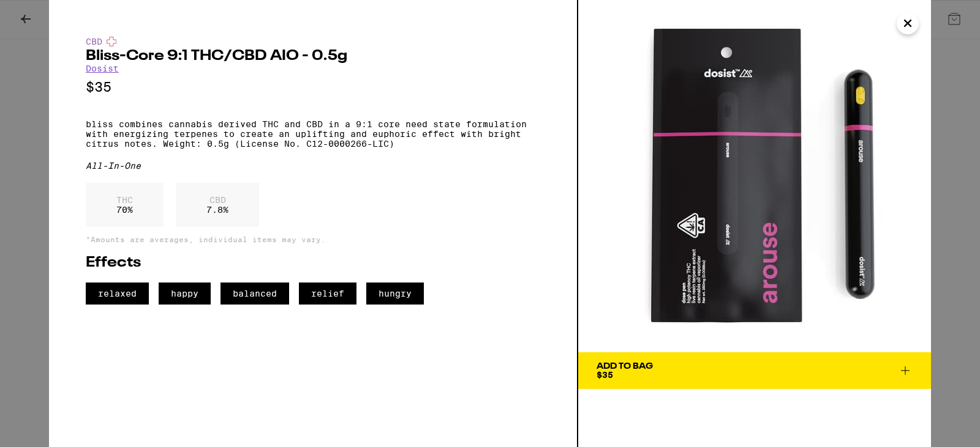  Describe the element at coordinates (313, 42) in the screenshot. I see `div: CBD` at that location.